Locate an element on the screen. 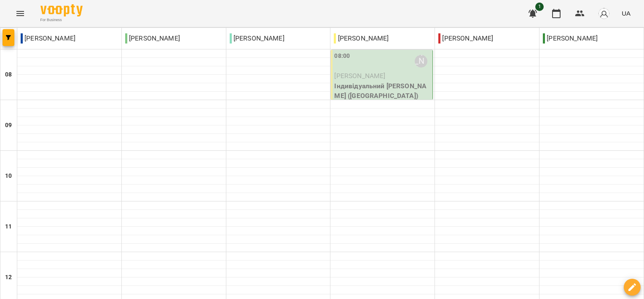 The width and height of the screenshot is (644, 299). h6: 10 is located at coordinates (8, 176).